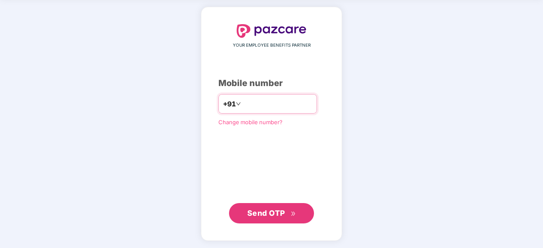 This screenshot has height=248, width=543. I want to click on span: Change mobile number?, so click(250, 122).